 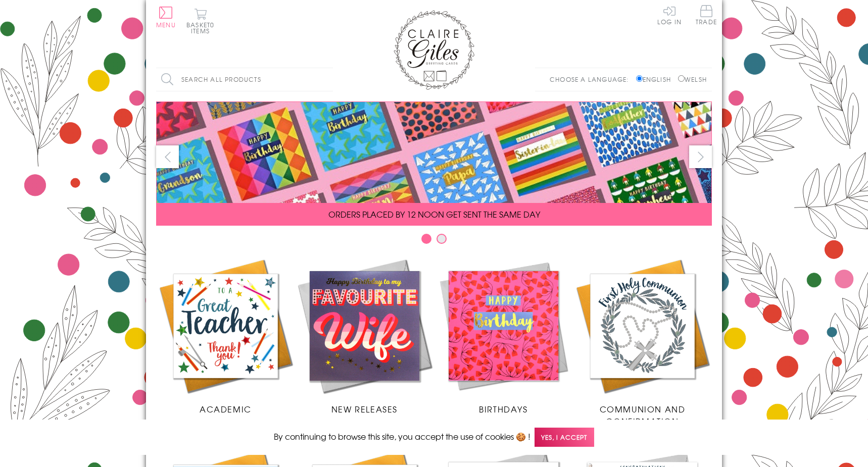 I want to click on label: English, so click(x=656, y=80).